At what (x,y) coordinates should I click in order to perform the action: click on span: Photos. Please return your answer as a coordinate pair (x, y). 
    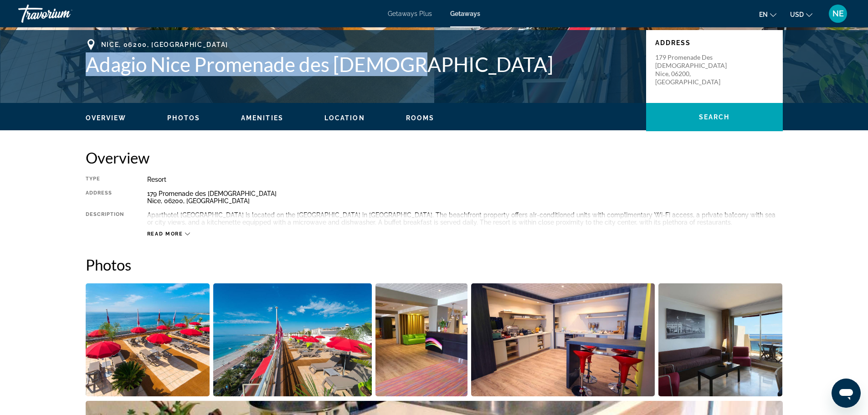
    Looking at the image, I should click on (183, 118).